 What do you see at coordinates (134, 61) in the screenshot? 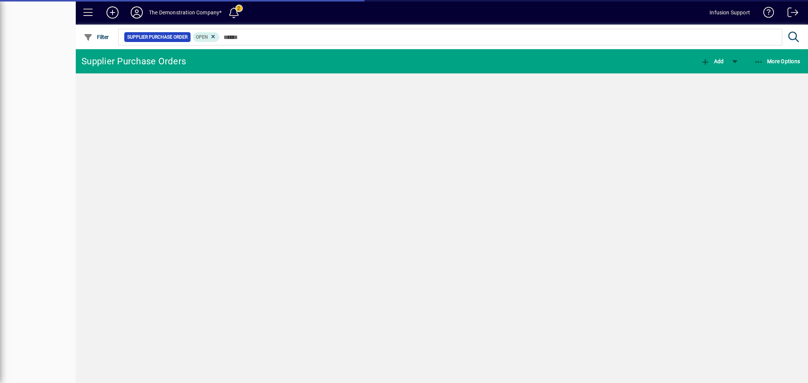
I see `div: Supplier Purchase Orders` at bounding box center [134, 61].